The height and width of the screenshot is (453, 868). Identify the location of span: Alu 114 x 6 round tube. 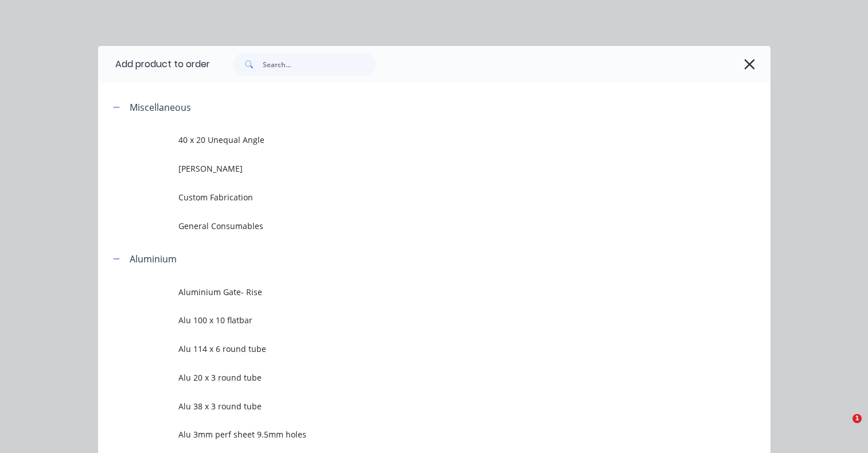
(415, 349).